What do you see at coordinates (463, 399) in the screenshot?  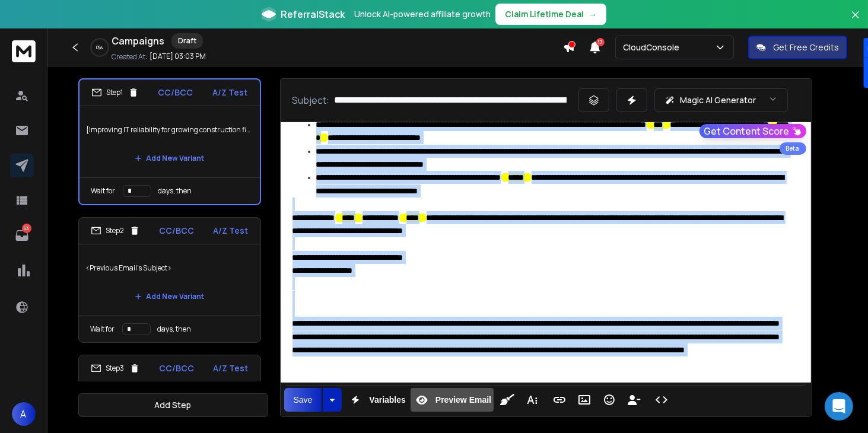 I see `span: Preview Email` at bounding box center [463, 399].